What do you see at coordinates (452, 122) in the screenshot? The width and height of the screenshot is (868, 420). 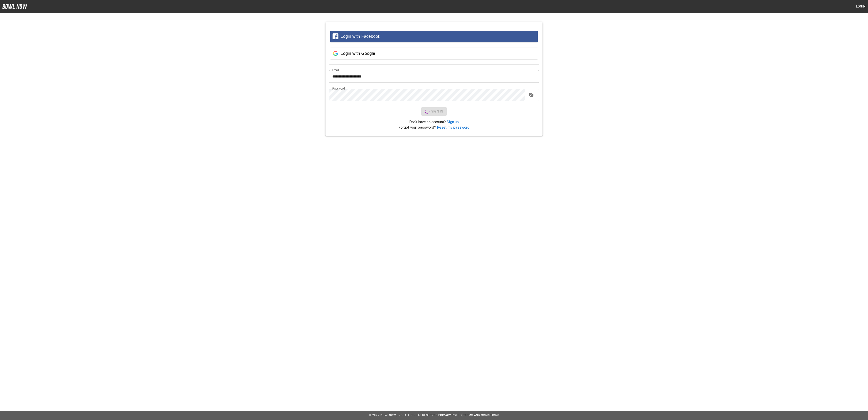 I see `a: Sign up` at bounding box center [452, 122].